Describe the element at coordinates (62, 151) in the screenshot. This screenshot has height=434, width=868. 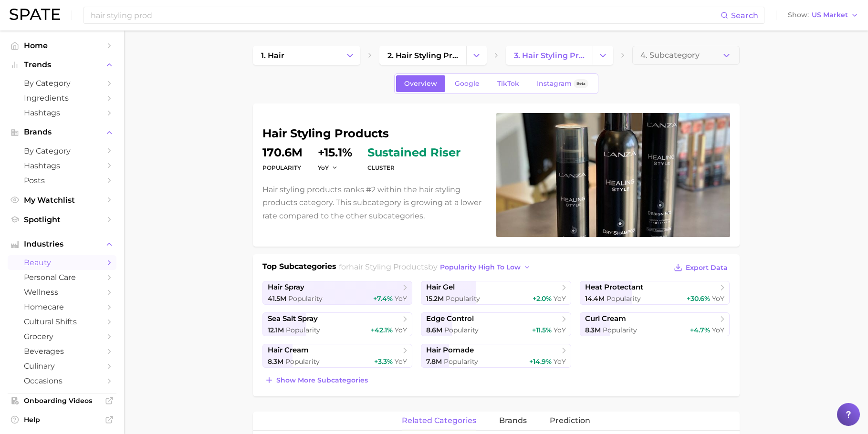
I see `span: by Category` at that location.